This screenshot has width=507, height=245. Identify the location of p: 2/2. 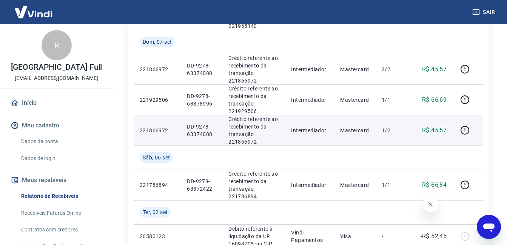
(392, 69).